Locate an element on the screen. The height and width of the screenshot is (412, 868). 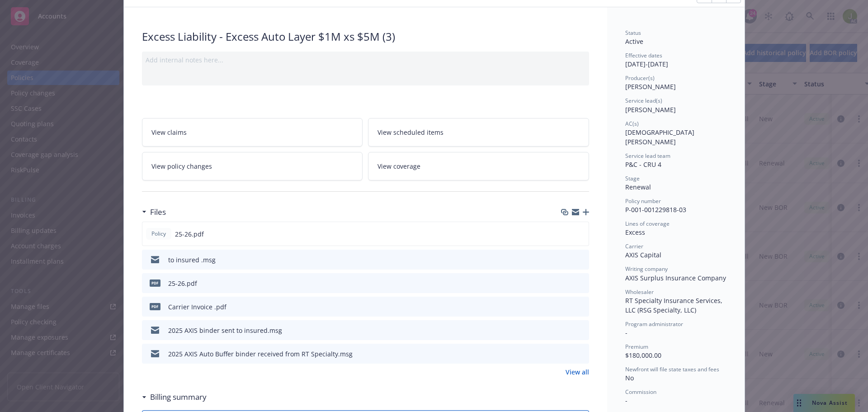
div: Add internal notes here... is located at coordinates (365, 60).